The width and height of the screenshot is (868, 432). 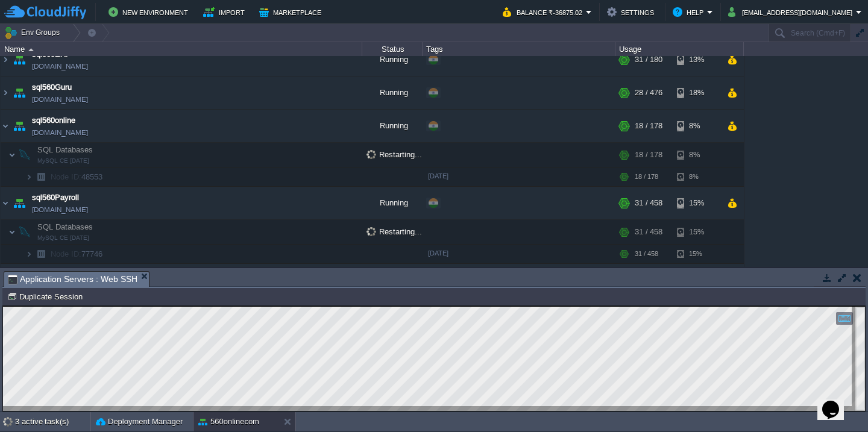 I want to click on a: sql560online, so click(x=54, y=120).